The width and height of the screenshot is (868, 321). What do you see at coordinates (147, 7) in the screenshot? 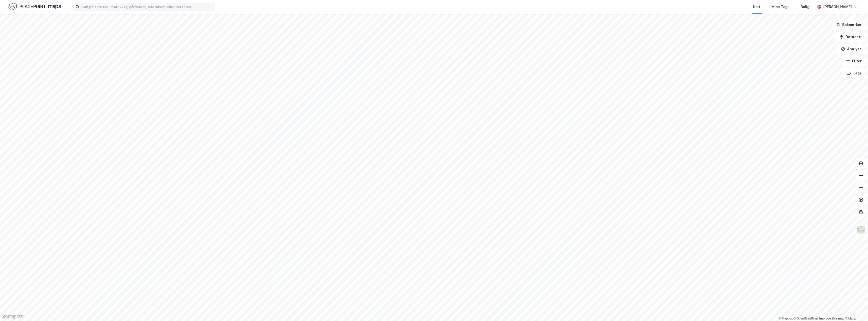
I see `input: Søk på adresse, matrikkel, gårdeiere, leietakere eller personer` at bounding box center [147, 7].